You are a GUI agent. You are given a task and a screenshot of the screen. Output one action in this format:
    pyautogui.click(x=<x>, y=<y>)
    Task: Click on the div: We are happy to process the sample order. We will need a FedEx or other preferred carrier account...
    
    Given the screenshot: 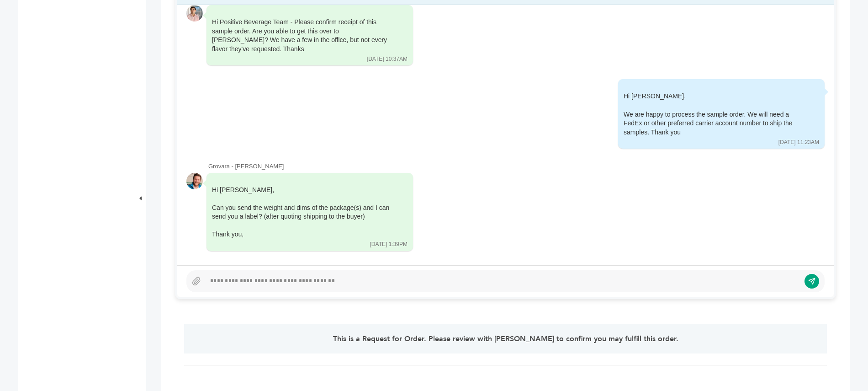 What is the action you would take?
    pyautogui.click(x=715, y=123)
    